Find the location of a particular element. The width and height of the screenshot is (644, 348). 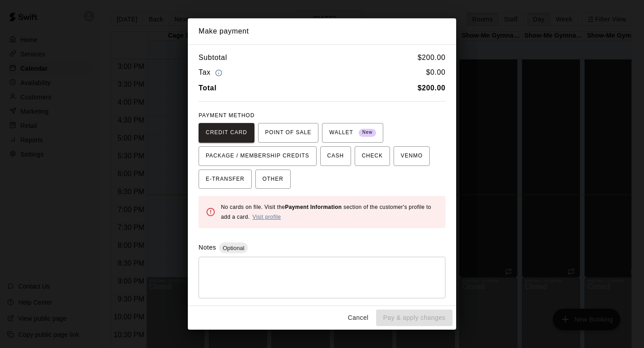

button: OTHER is located at coordinates (273, 179).